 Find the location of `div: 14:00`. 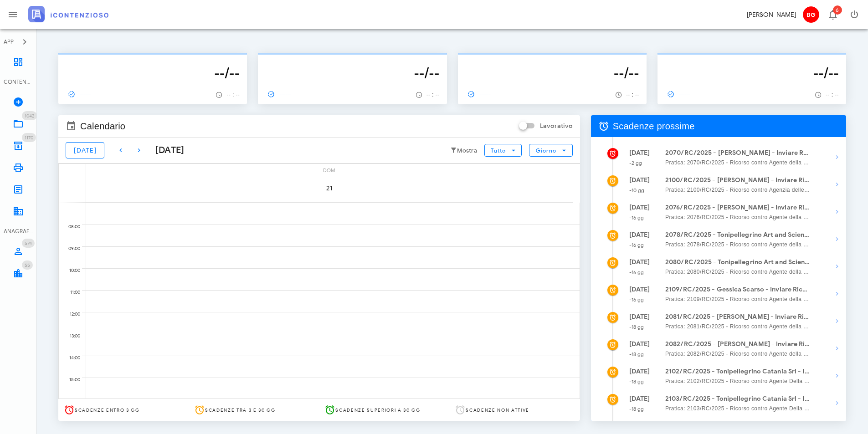

div: 14:00 is located at coordinates (70, 358).